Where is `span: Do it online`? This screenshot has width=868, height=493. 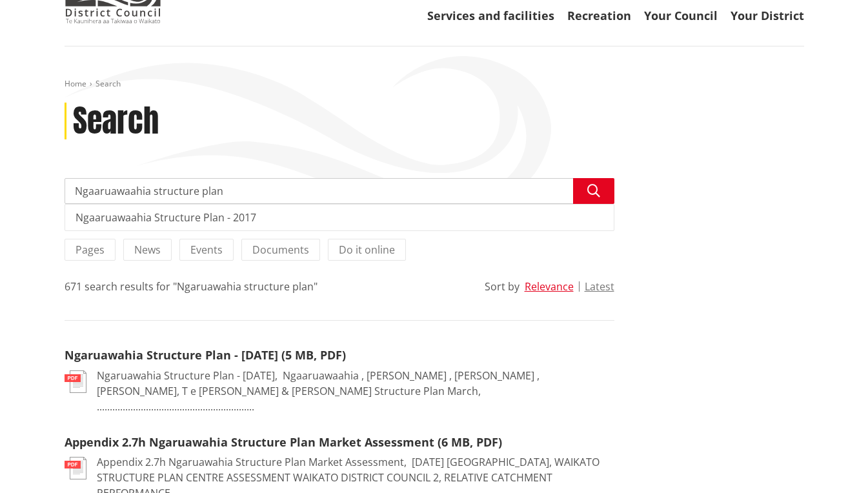
span: Do it online is located at coordinates (366, 250).